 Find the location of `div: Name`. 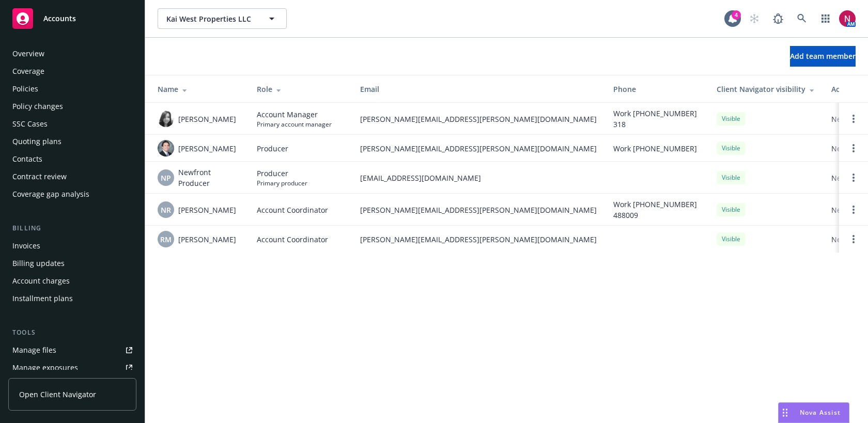

div: Name is located at coordinates (199, 89).